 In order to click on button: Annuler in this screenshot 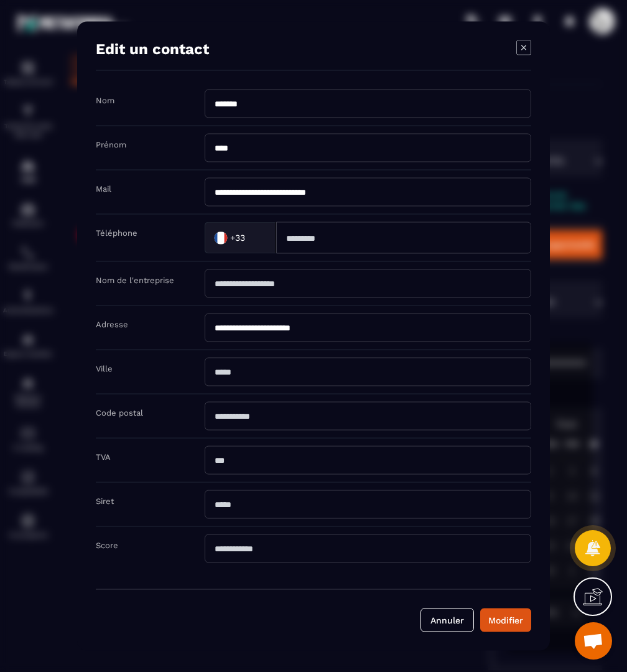, I will do `click(448, 620)`.